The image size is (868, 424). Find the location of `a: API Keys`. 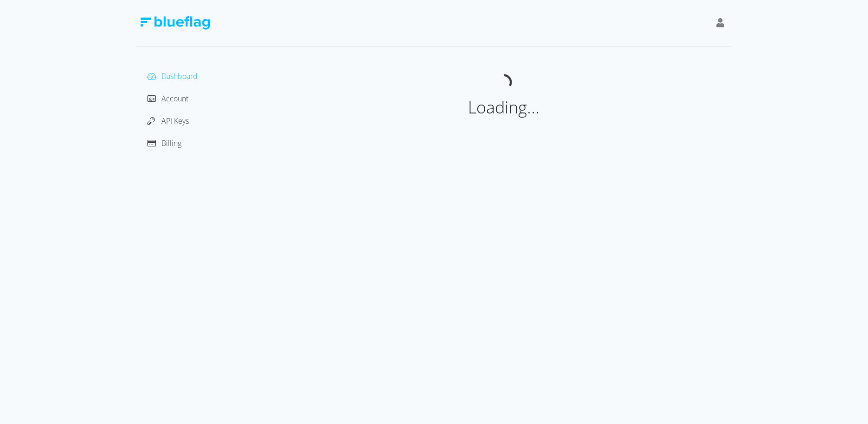

a: API Keys is located at coordinates (168, 121).